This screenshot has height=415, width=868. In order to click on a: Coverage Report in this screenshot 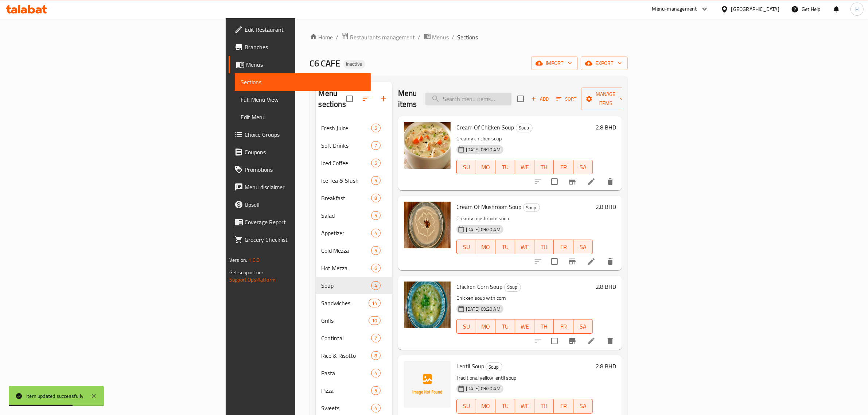, I will do `click(300, 222)`.